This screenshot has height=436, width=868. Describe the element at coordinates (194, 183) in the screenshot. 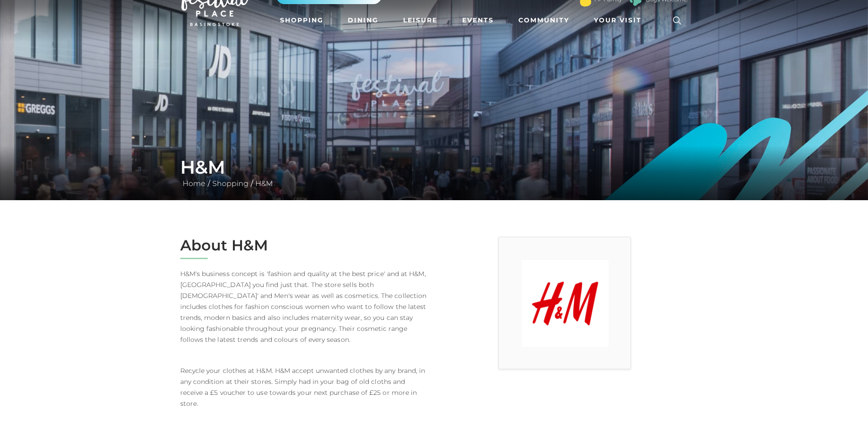

I see `a: Home` at that location.